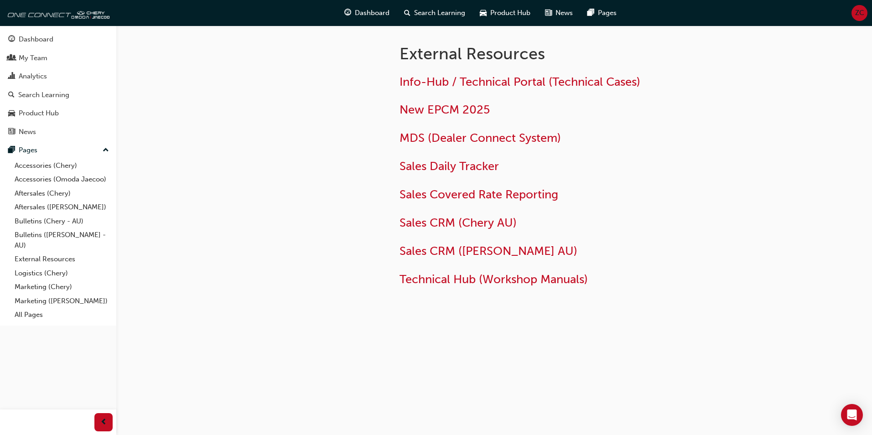  I want to click on span: New EPCM 2025, so click(444, 109).